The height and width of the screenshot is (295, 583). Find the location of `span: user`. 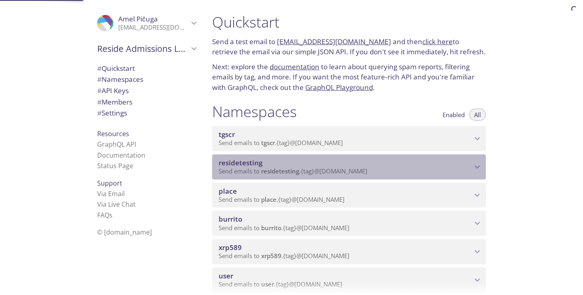

span: user is located at coordinates (226, 275).